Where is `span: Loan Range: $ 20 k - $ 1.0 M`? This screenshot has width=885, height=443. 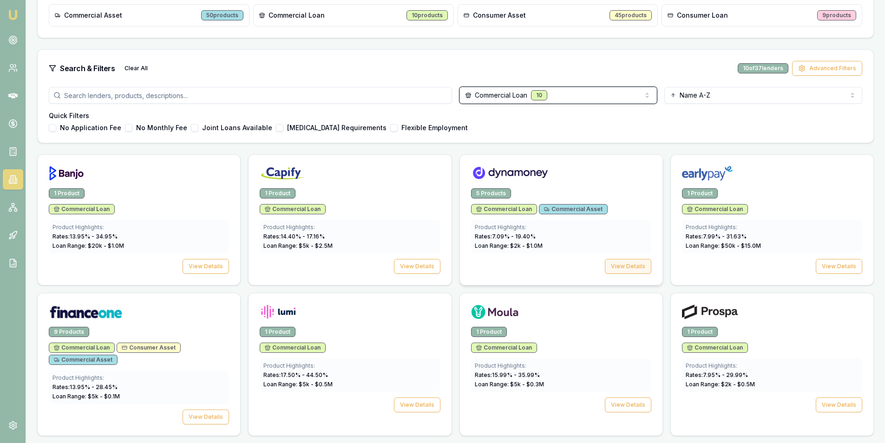
span: Loan Range: $ 20 k - $ 1.0 M is located at coordinates (88, 245).